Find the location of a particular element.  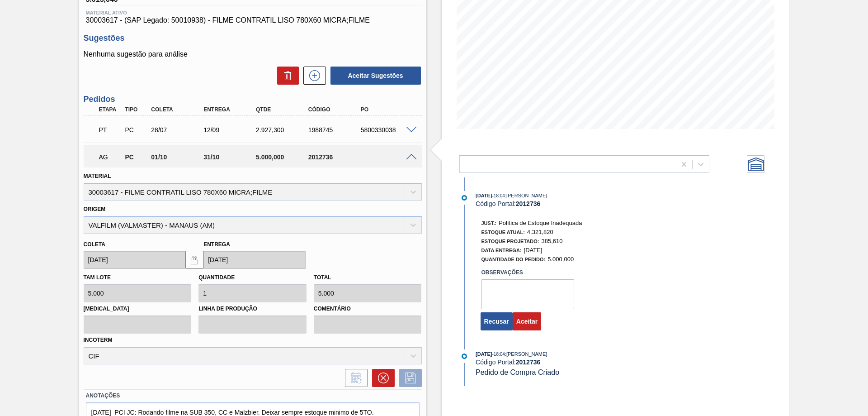

span: Estoque Projetado: is located at coordinates (510, 241).